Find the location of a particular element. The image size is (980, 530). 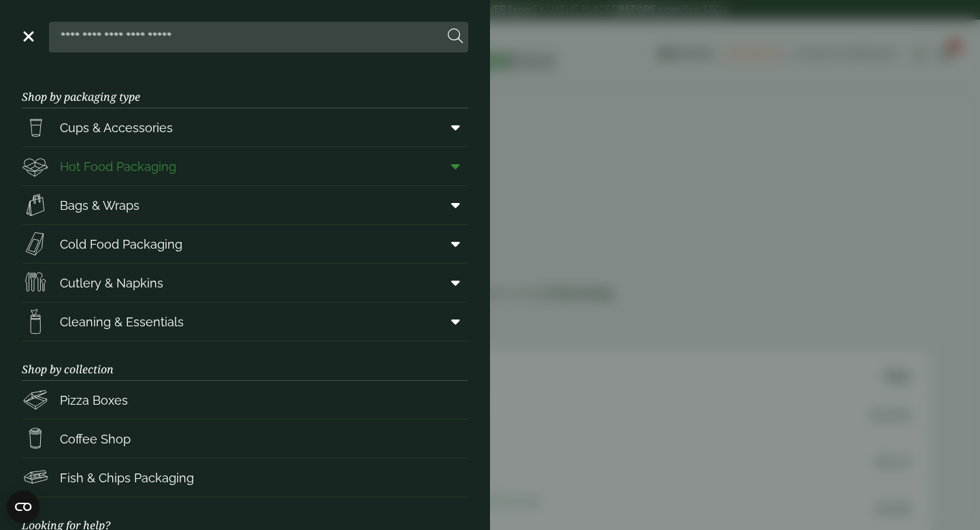

img: Pizza_boxes.svg is located at coordinates (36, 399).